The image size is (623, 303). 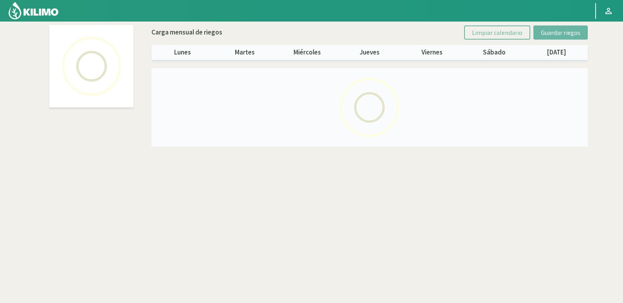 What do you see at coordinates (497, 32) in the screenshot?
I see `span: Limpiar calendario` at bounding box center [497, 32].